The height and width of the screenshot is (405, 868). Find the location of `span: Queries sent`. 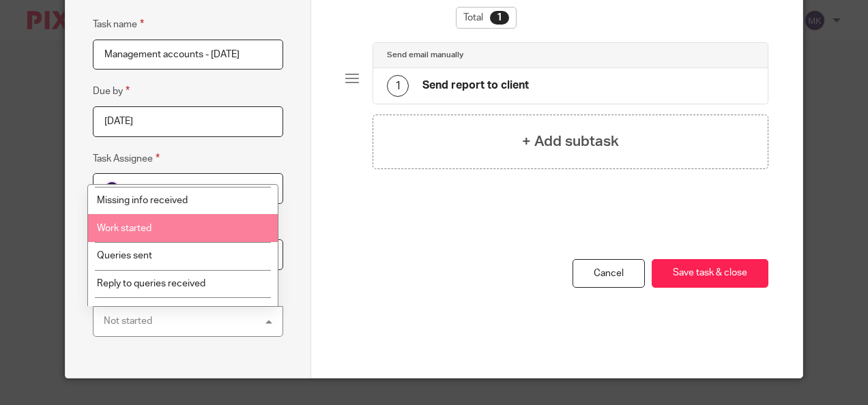

span: Queries sent is located at coordinates (124, 255).